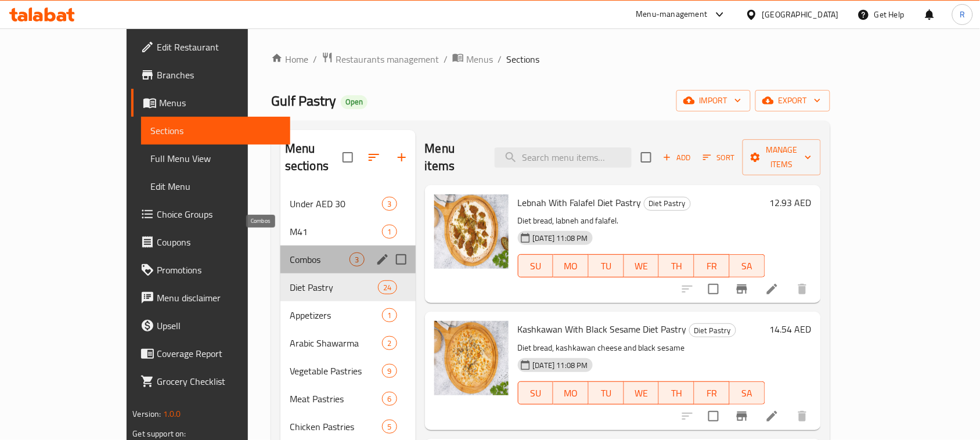 This screenshot has width=980, height=440. I want to click on span: Select all sections, so click(348, 157).